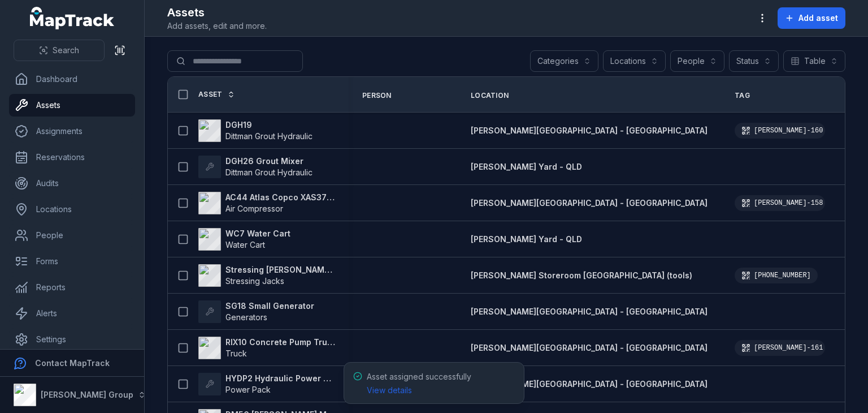 This screenshot has height=413, width=868. What do you see at coordinates (419, 383) in the screenshot?
I see `span: Asset assigned successfully` at bounding box center [419, 383].